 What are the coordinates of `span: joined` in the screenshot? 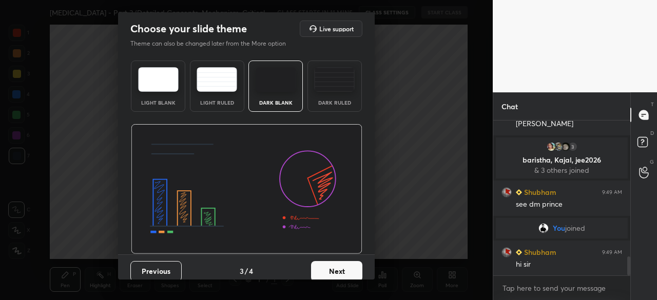 It's located at (575, 228).